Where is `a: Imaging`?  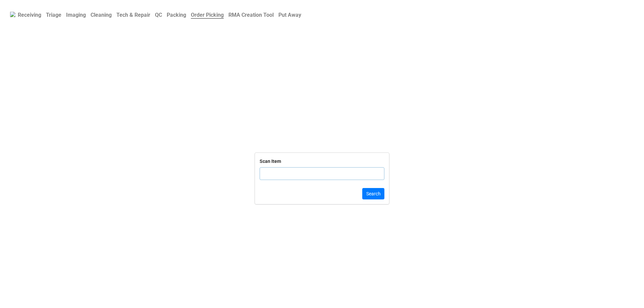
a: Imaging is located at coordinates (76, 15).